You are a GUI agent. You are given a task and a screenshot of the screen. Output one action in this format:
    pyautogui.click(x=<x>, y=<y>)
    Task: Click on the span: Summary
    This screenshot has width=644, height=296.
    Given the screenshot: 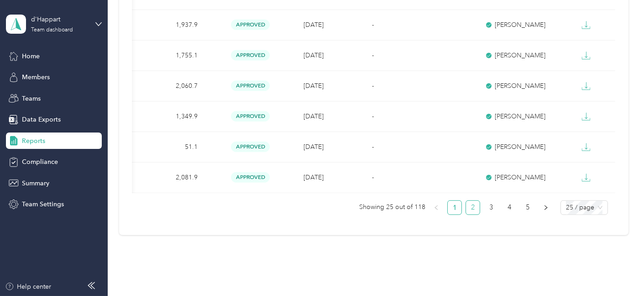 What is the action you would take?
    pyautogui.click(x=36, y=183)
    